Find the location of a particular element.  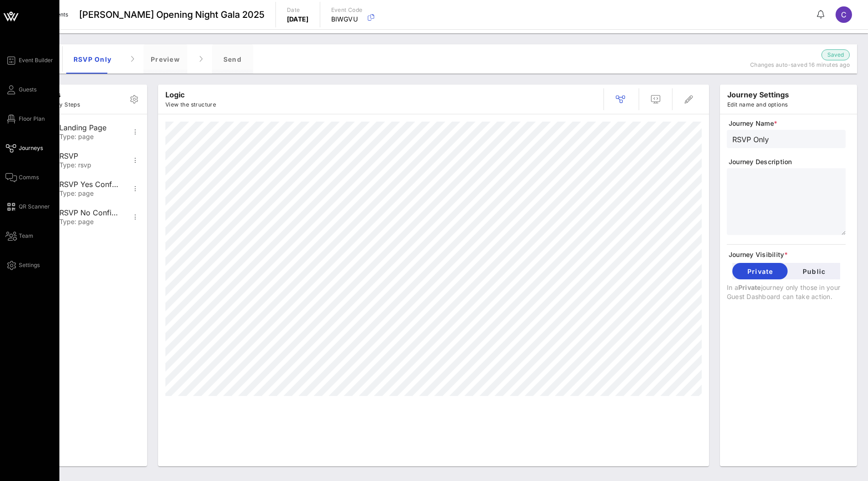

a: Settings is located at coordinates (22, 265).